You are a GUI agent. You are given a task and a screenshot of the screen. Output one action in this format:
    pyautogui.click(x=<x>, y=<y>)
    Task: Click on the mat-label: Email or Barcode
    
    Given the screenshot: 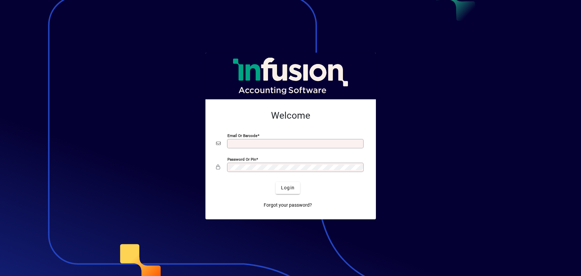 What is the action you would take?
    pyautogui.click(x=242, y=135)
    